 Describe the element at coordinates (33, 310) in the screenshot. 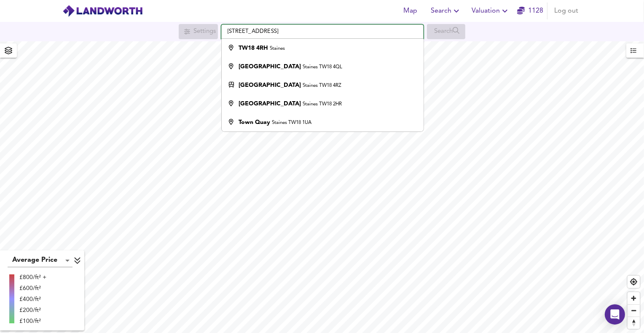

I see `div: £200/ft²` at that location.